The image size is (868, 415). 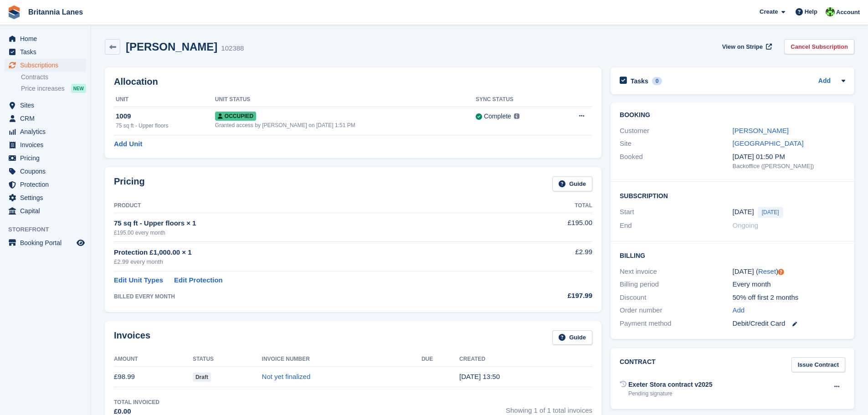 I want to click on span: Pricing, so click(x=48, y=158).